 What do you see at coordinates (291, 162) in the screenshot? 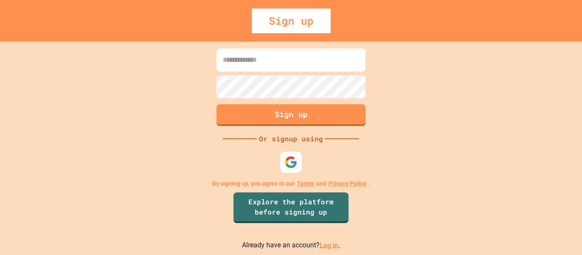
I see `img: google-icon.svg` at bounding box center [291, 162].